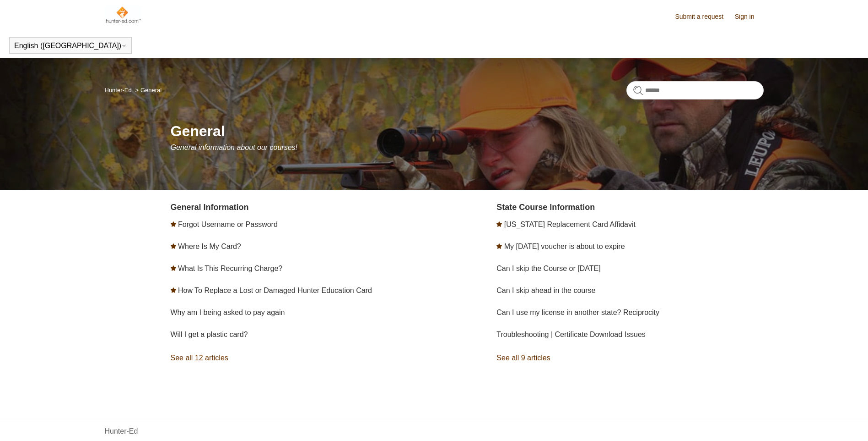 The image size is (868, 441). What do you see at coordinates (228, 312) in the screenshot?
I see `a: Why am I being asked to pay again` at bounding box center [228, 312].